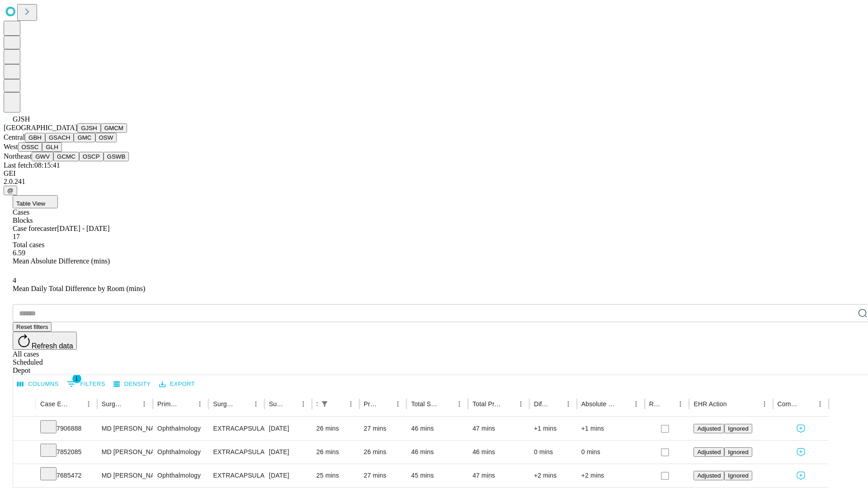  What do you see at coordinates (486, 404) in the screenshot?
I see `div: Total Predicted Duration` at bounding box center [486, 404].